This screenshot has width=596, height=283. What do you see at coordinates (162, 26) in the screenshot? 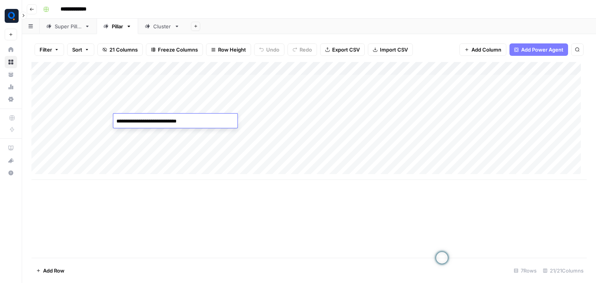
I see `div: Cluster` at bounding box center [162, 26].